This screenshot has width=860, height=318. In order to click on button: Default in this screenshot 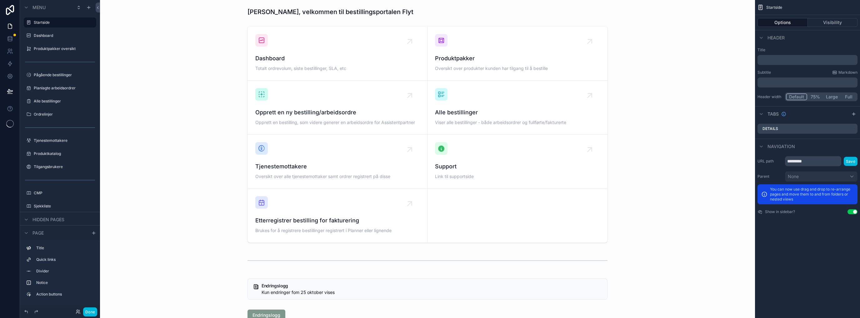, I will do `click(797, 97)`.